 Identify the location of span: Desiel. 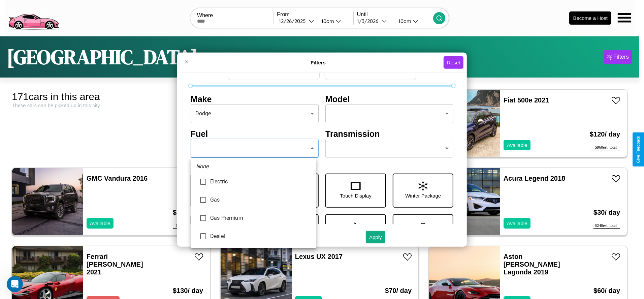
(260, 236).